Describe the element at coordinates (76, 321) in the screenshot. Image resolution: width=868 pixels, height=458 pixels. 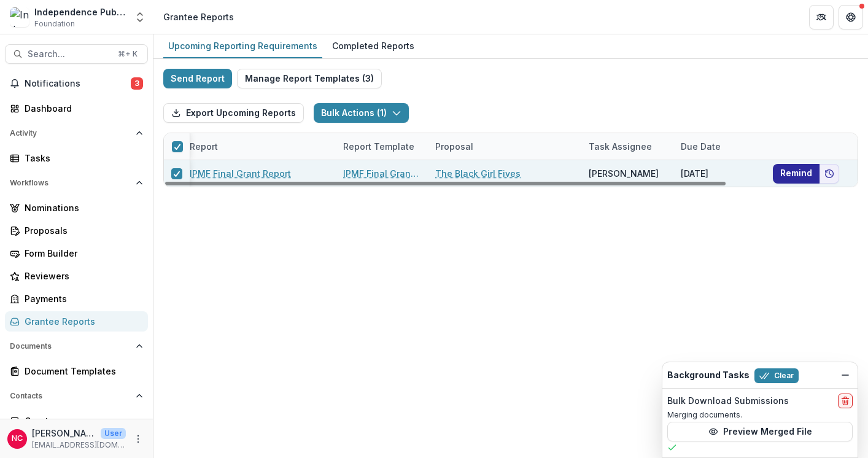
I see `a: Grantee Reports` at that location.